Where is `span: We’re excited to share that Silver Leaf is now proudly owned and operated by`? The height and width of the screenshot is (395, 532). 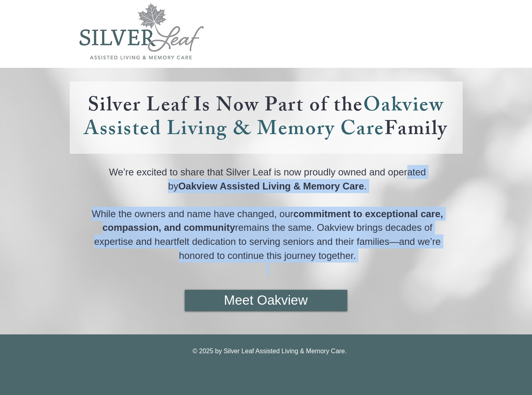 span: We’re excited to share that Silver Leaf is now proudly owned and operated by is located at coordinates (268, 179).